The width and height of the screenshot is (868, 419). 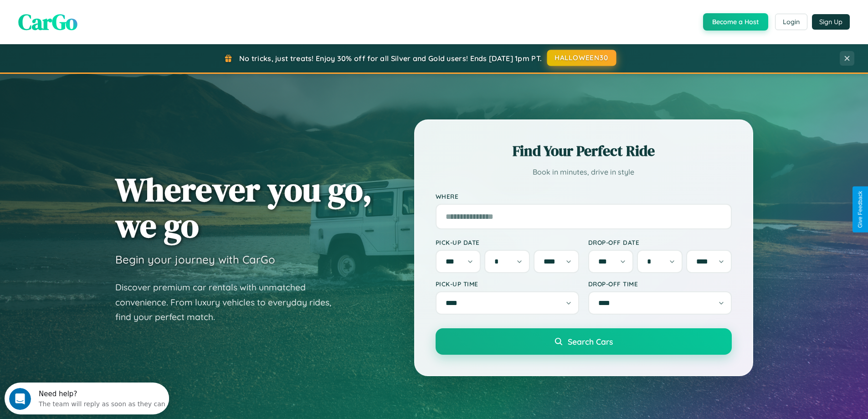 What do you see at coordinates (98, 11) in the screenshot?
I see `div: Need help?` at bounding box center [98, 11].